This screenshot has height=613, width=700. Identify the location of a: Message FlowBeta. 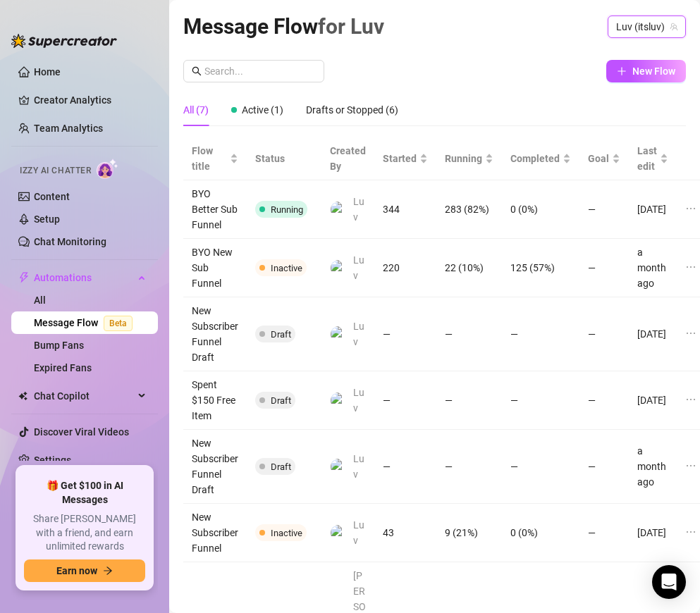
(86, 323).